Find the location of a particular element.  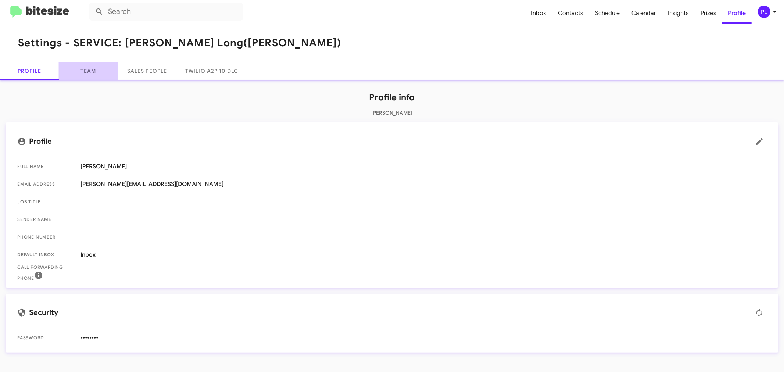

span: Phone number is located at coordinates (46, 237).